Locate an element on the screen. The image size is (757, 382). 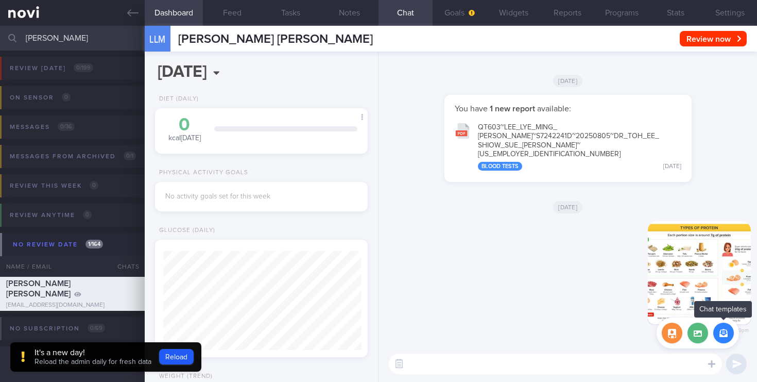
div: Glucose (Daily) is located at coordinates (185, 230).